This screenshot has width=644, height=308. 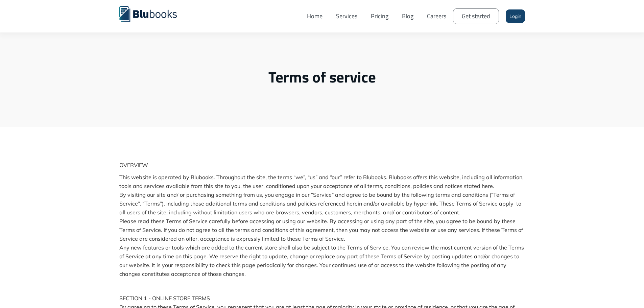 What do you see at coordinates (346, 16) in the screenshot?
I see `a: Services` at bounding box center [346, 16].